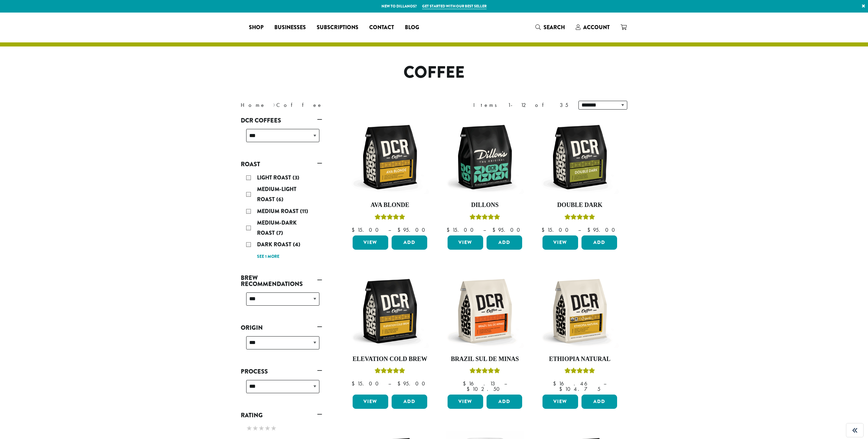 Image resolution: width=868 pixels, height=439 pixels. What do you see at coordinates (338, 28) in the screenshot?
I see `span: Subscriptions` at bounding box center [338, 28].